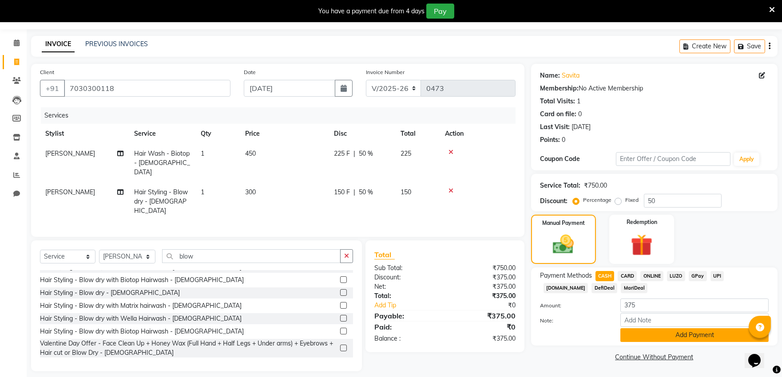 The width and height of the screenshot is (782, 377). I want to click on span: CARD, so click(627, 276).